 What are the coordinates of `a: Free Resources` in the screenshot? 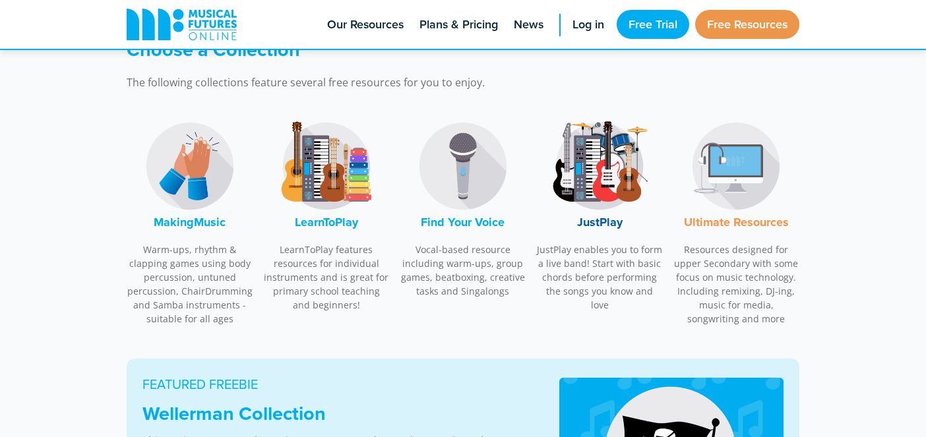 It's located at (748, 24).